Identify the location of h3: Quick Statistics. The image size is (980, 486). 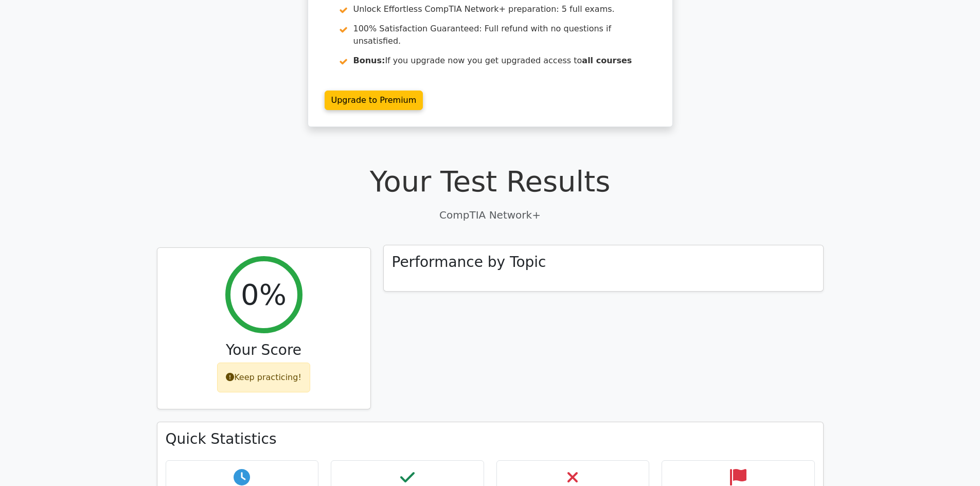
(490, 439).